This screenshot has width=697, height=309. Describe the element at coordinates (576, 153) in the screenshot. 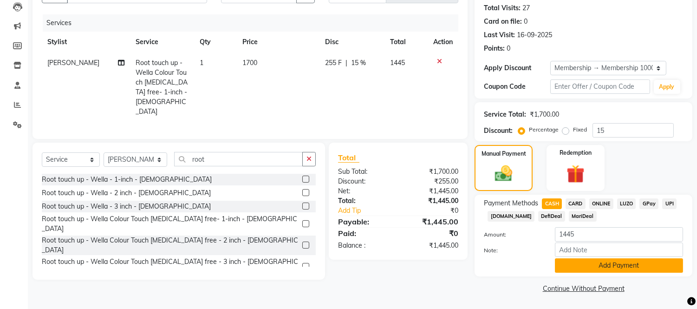

I see `label: Redemption` at that location.